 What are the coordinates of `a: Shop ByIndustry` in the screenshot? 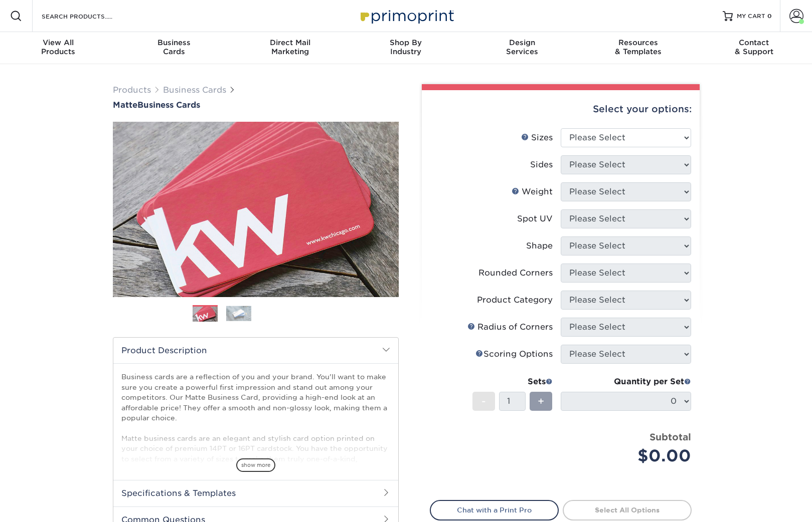 It's located at (406, 48).